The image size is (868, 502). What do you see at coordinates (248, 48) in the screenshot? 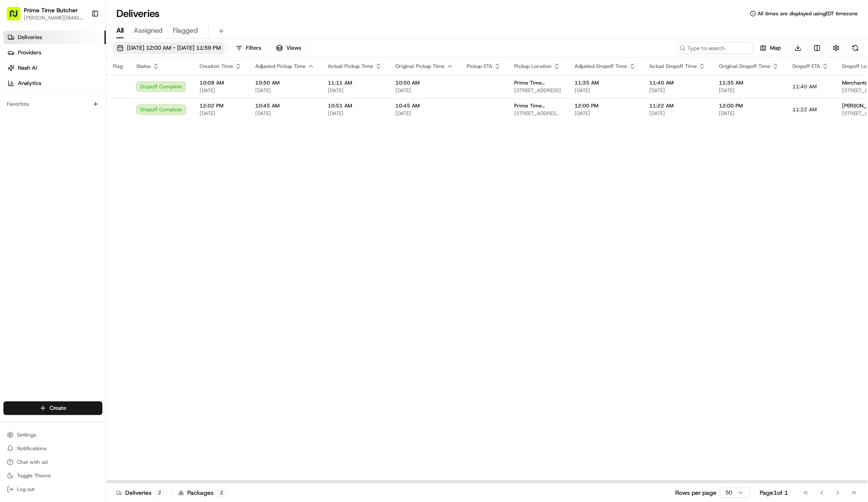
I see `button: Filters` at bounding box center [248, 48].